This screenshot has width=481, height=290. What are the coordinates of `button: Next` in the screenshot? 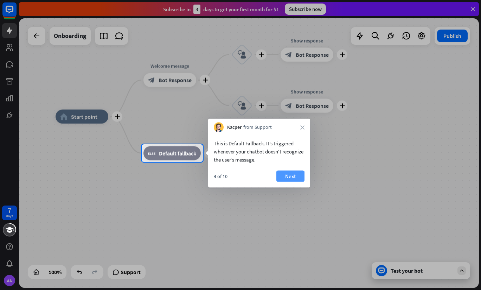 It's located at (291, 176).